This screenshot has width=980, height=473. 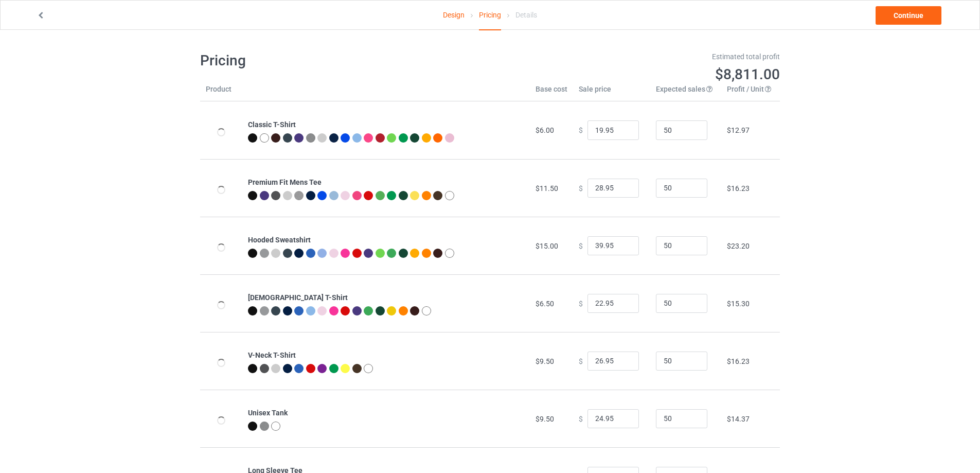 I want to click on b: Unisex Tank, so click(x=268, y=413).